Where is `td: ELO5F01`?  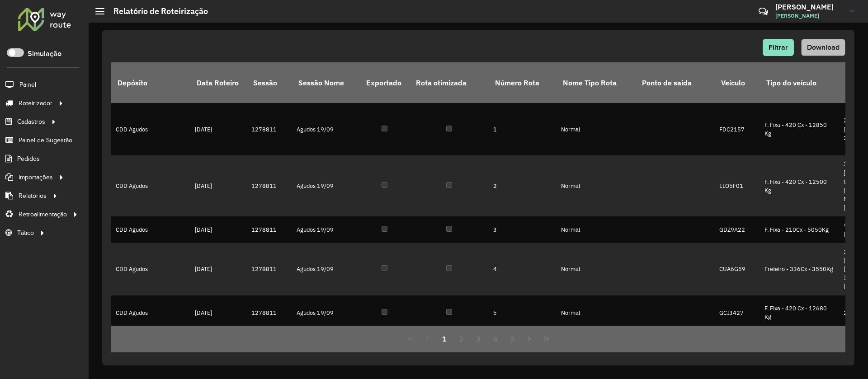
td: ELO5F01 is located at coordinates (737, 186).